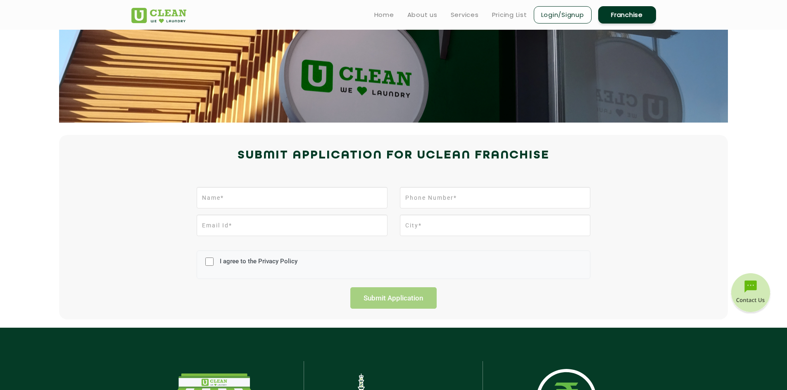 This screenshot has width=787, height=390. Describe the element at coordinates (384, 15) in the screenshot. I see `a: Home` at that location.